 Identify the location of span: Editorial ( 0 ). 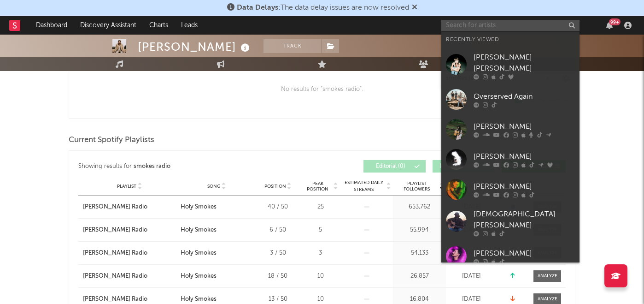
(391, 166).